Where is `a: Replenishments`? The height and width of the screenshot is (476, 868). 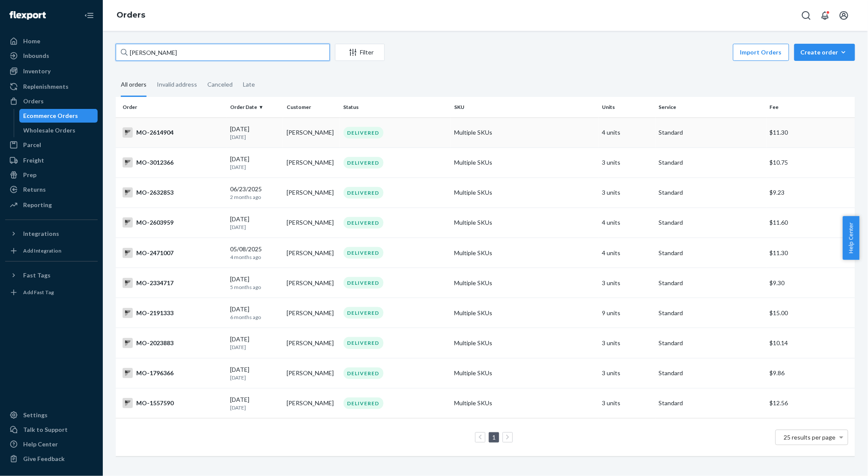 a: Replenishments is located at coordinates (52, 87).